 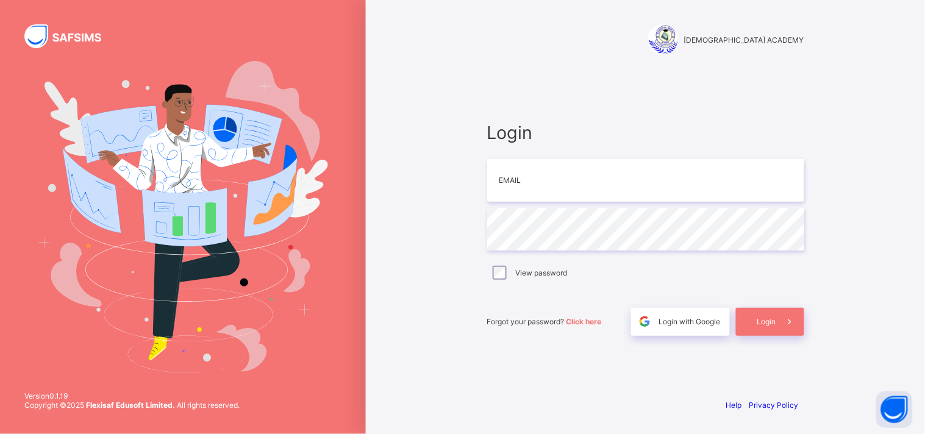 I want to click on span: Forgot your password?, so click(x=544, y=321).